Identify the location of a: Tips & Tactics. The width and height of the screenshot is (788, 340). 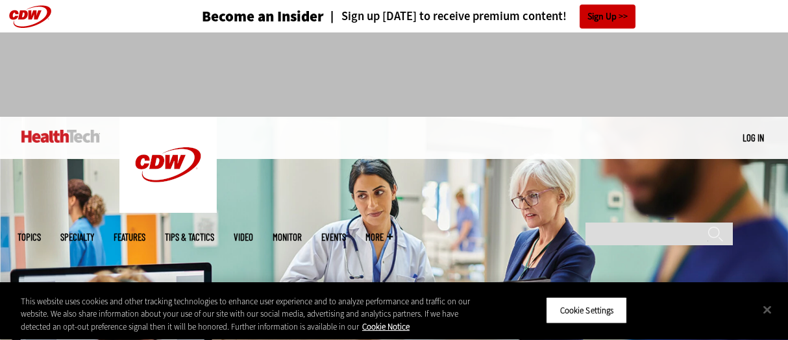
(189, 237).